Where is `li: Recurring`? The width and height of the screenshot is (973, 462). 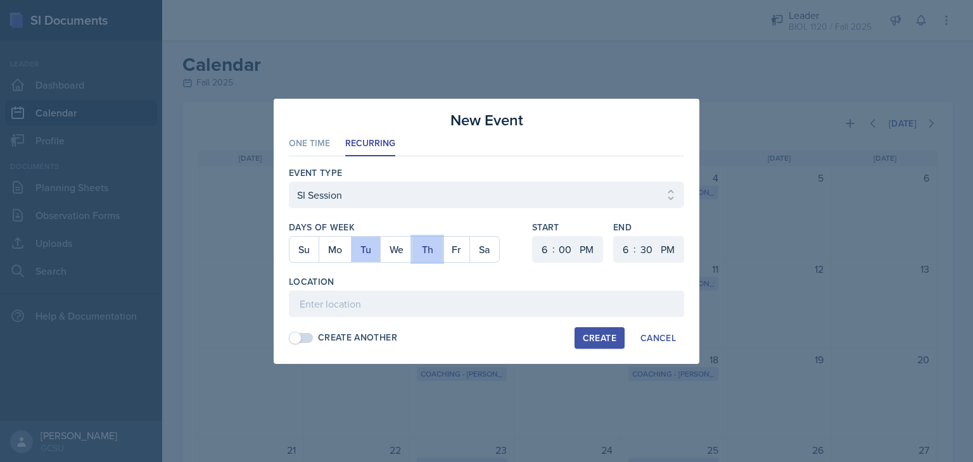 li: Recurring is located at coordinates (370, 144).